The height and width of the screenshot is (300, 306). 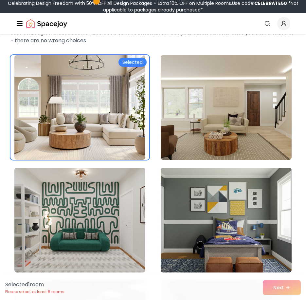 What do you see at coordinates (47, 24) in the screenshot?
I see `img: Spacejoy Logo` at bounding box center [47, 24].